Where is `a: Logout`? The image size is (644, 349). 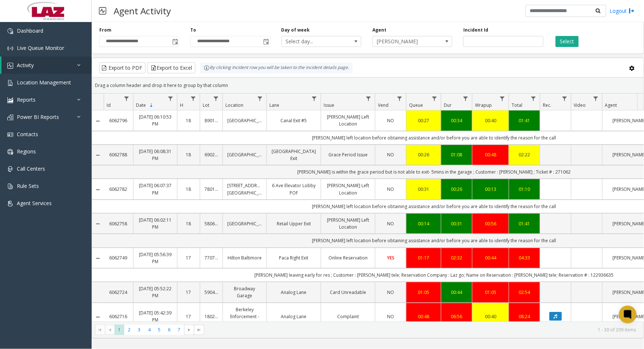
a: Logout is located at coordinates (623, 11).